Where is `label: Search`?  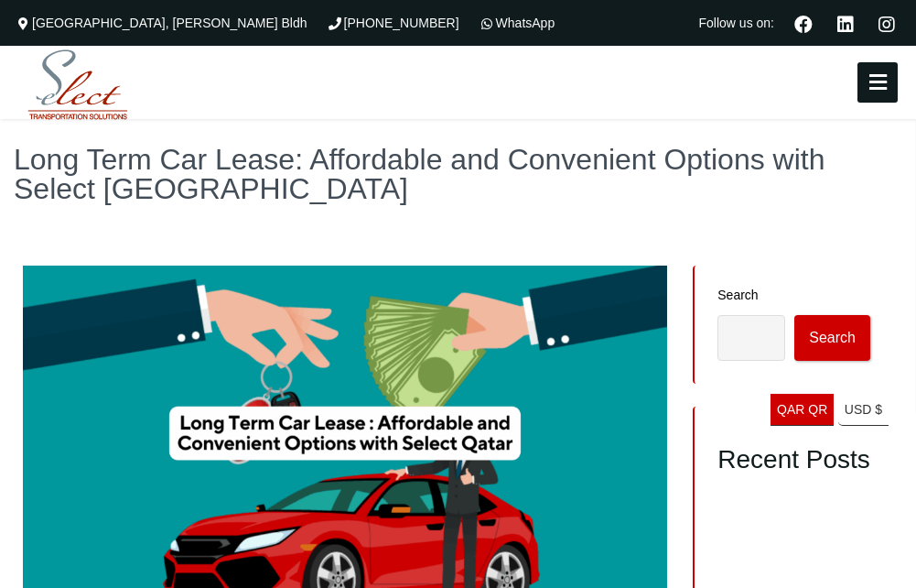
label: Search is located at coordinates (794, 294).